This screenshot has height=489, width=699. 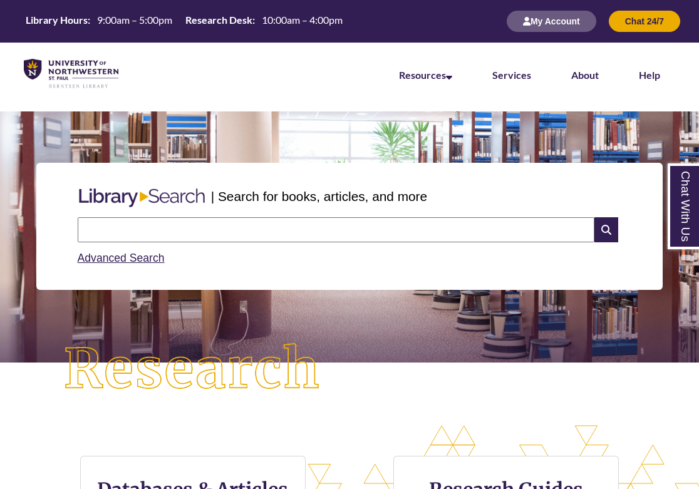 What do you see at coordinates (135, 19) in the screenshot?
I see `span: 9:00am – 5:00pm` at bounding box center [135, 19].